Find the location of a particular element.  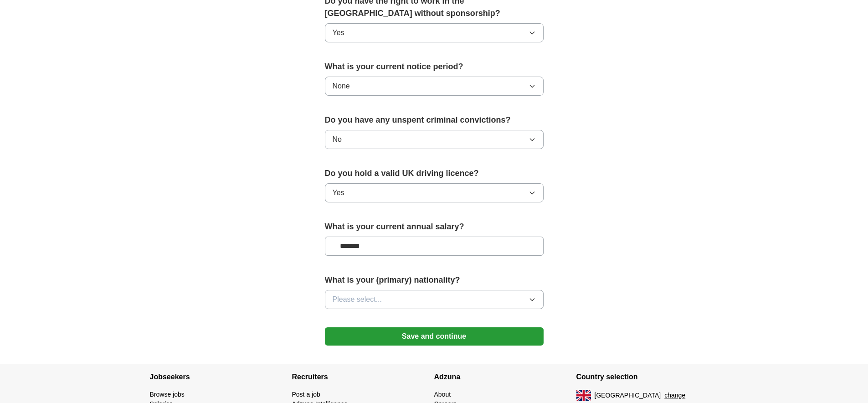

button: Save and continue is located at coordinates (434, 337).